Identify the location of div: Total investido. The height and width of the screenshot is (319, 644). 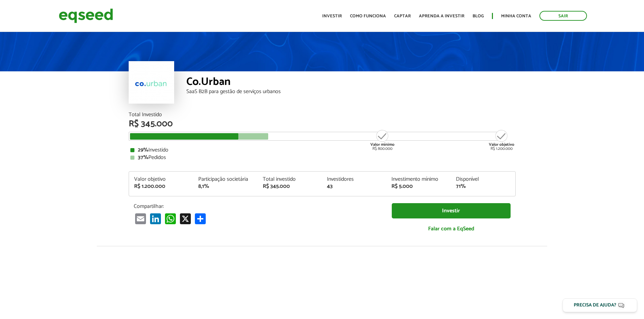
(290, 179).